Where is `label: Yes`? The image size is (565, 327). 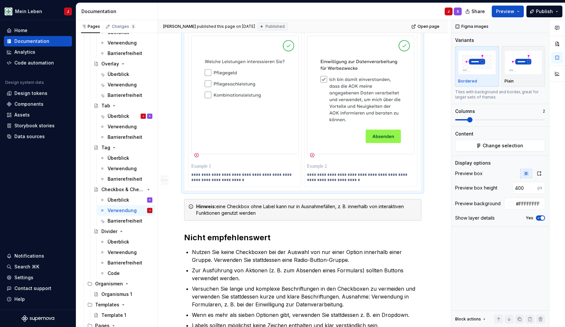
label: Yes is located at coordinates (529, 218).